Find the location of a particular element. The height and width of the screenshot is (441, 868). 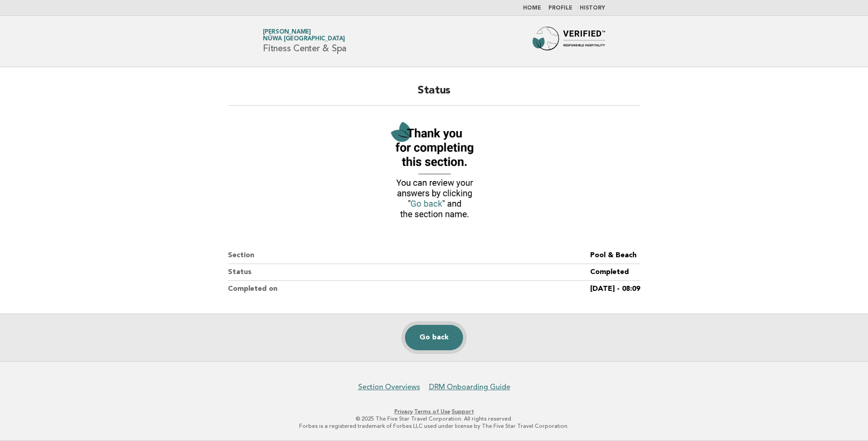

a: Support is located at coordinates (462, 412).